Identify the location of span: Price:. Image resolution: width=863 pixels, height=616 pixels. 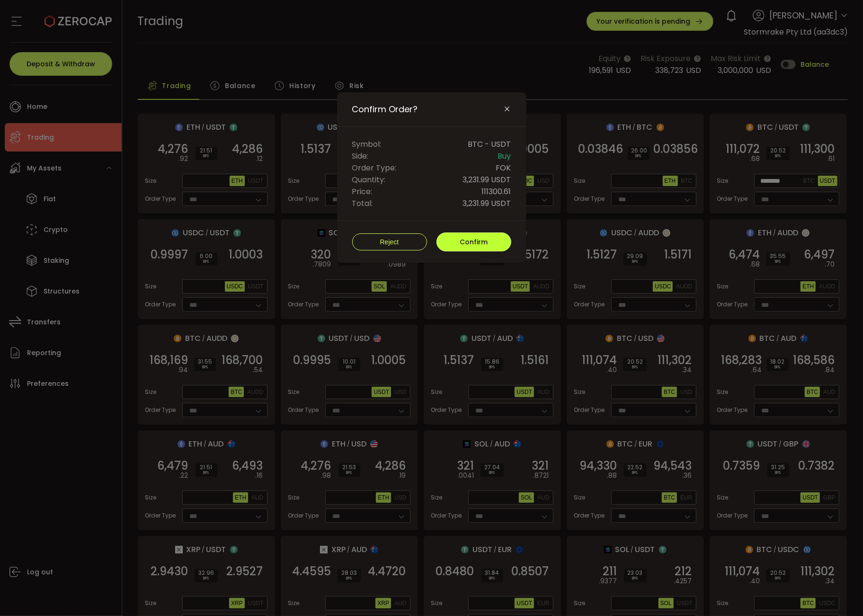
(363, 191).